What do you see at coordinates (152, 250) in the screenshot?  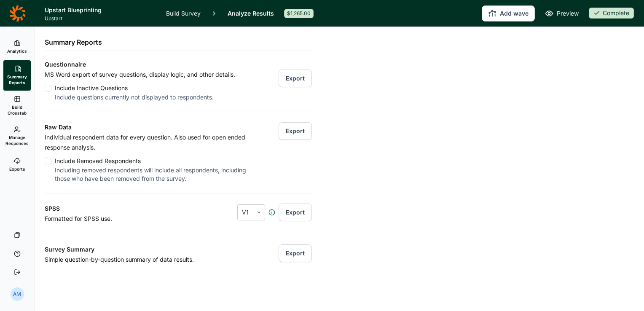 I see `h3: Survey Summary` at bounding box center [152, 250].